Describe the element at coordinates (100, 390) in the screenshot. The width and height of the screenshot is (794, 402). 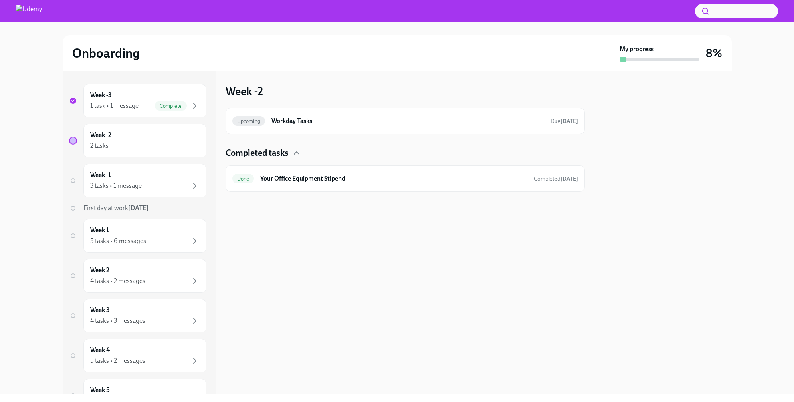
I see `h6: Week 5` at that location.